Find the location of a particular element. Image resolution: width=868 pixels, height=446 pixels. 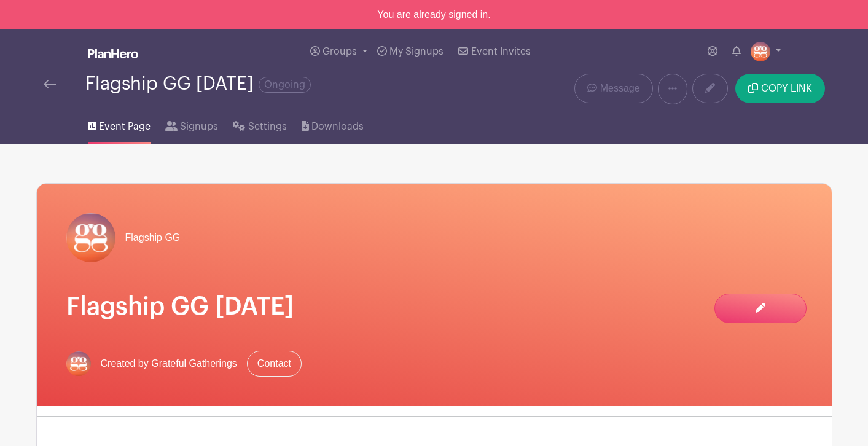

a: Downloads is located at coordinates (332, 124).